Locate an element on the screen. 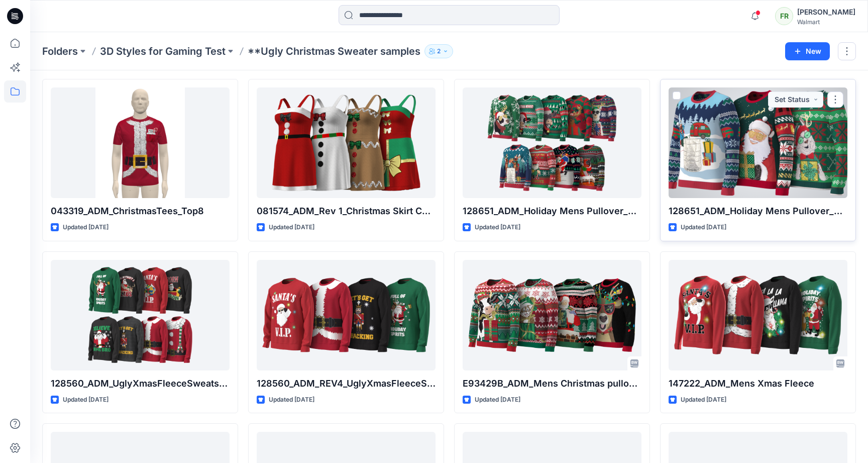 Image resolution: width=868 pixels, height=463 pixels. a: 128560_ADM_REV4_UglyXmasFleeceSweatshirt is located at coordinates (346, 315).